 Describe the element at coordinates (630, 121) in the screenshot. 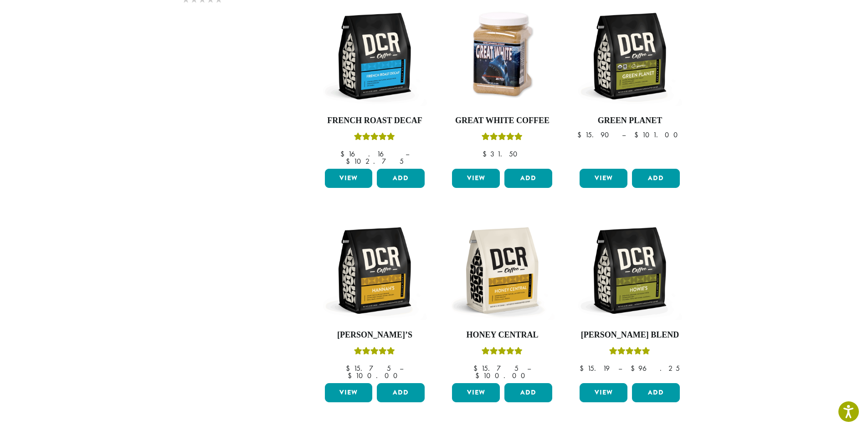

I see `h4: Green Planet` at that location.